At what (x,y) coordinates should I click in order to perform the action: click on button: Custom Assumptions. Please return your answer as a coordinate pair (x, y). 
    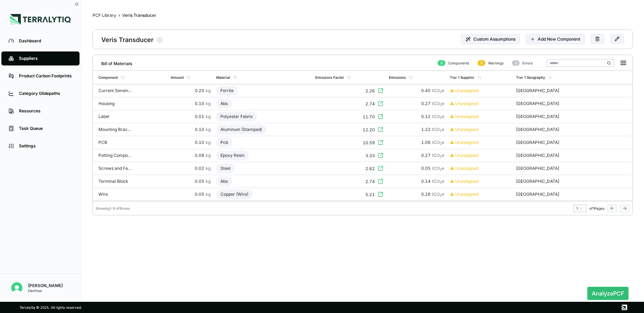
    Looking at the image, I should click on (490, 39).